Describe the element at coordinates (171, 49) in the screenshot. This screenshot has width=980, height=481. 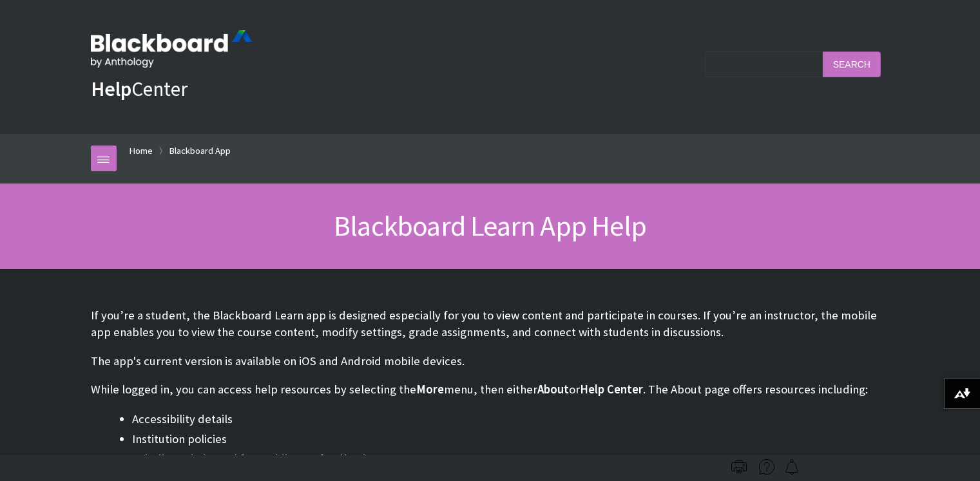
I see `img: Blackboard by Anthology` at that location.